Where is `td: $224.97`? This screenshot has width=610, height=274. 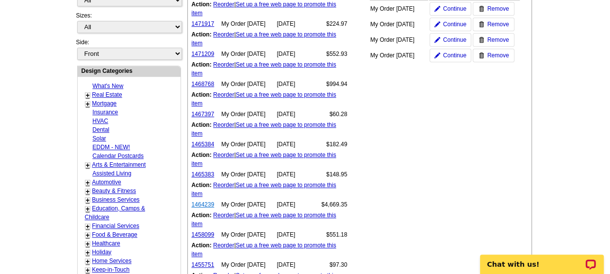 td: $224.97 is located at coordinates (332, 24).